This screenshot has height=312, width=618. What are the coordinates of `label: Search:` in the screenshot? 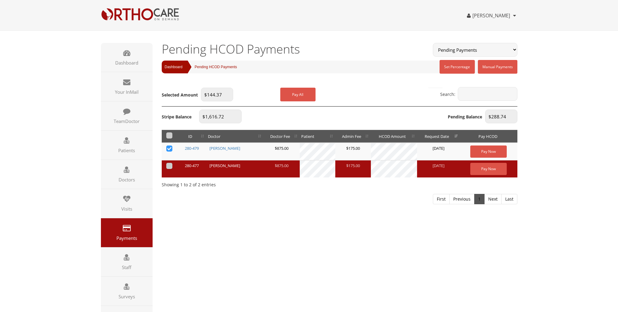 It's located at (479, 95).